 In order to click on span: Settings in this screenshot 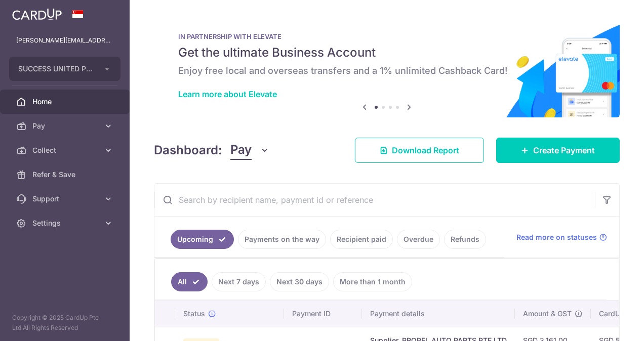, I will do `click(66, 223)`.